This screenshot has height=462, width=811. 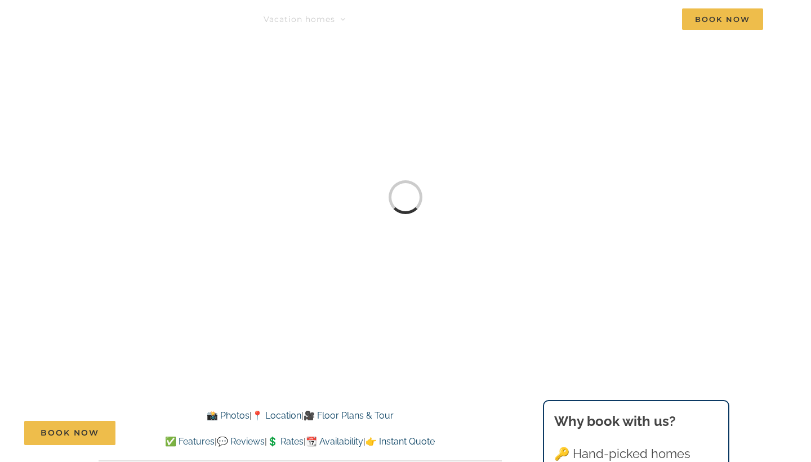 What do you see at coordinates (305, 19) in the screenshot?
I see `a: Vacation homes` at bounding box center [305, 19].